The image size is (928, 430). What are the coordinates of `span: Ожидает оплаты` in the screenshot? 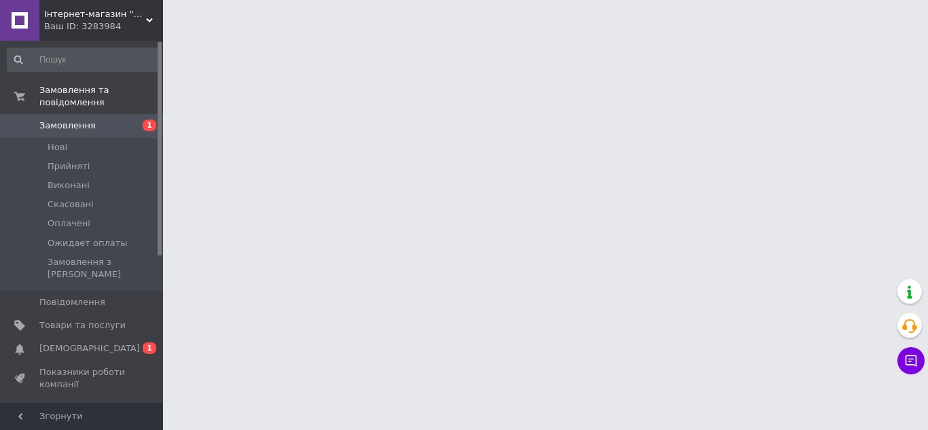 It's located at (88, 243).